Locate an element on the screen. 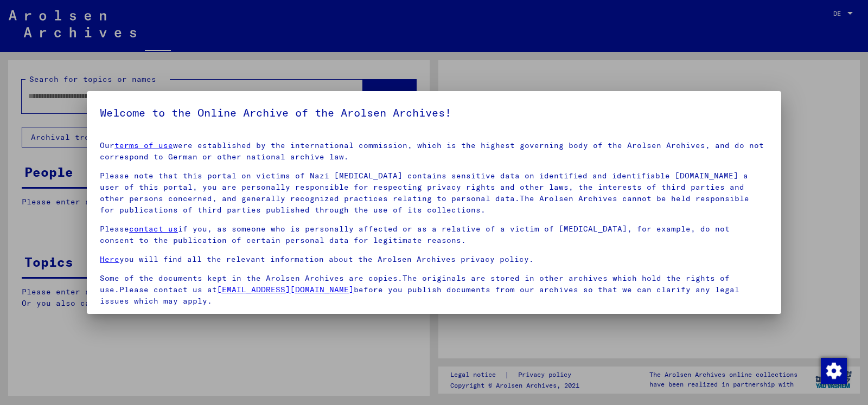 The width and height of the screenshot is (868, 405). h5: Welcome to the Online Archive of the Arolsen Archives! is located at coordinates (434, 113).